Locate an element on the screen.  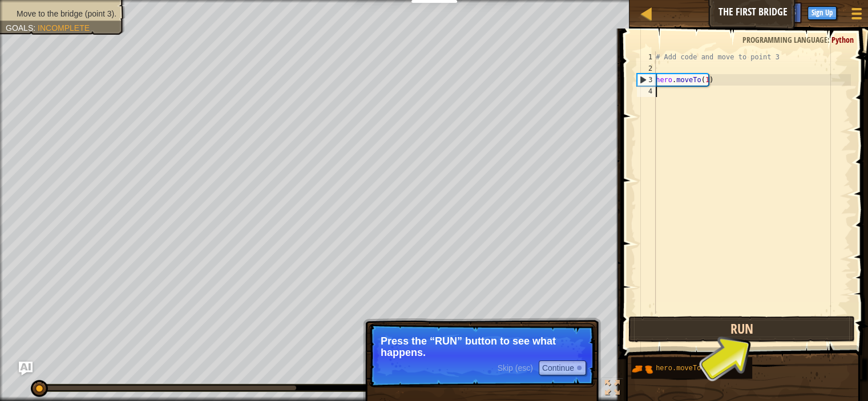
li: Move to the bridge (point 3). is located at coordinates (61, 14).